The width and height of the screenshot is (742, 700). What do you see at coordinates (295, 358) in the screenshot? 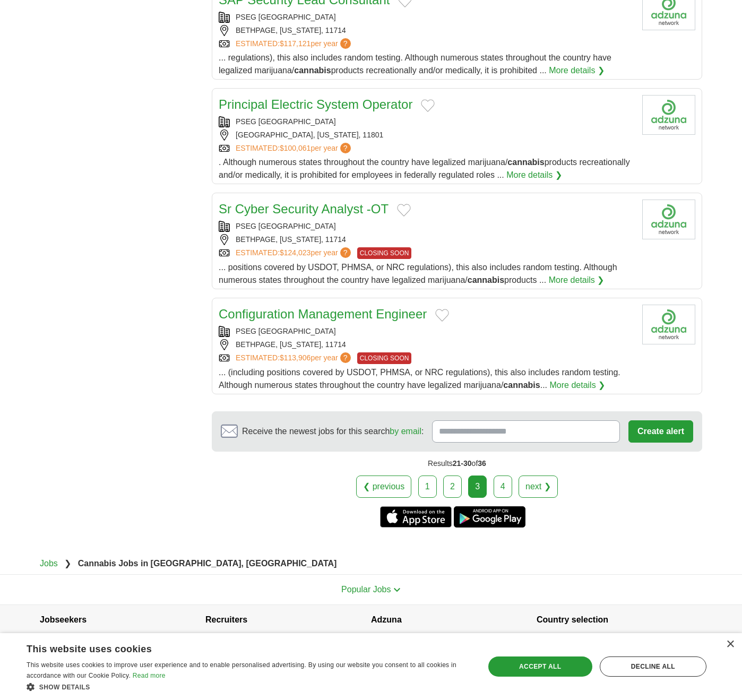
I see `span: $113,906` at bounding box center [295, 358].